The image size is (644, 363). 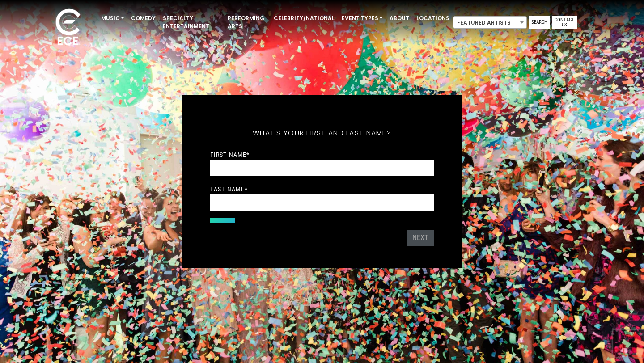 I want to click on a: Comedy, so click(x=143, y=18).